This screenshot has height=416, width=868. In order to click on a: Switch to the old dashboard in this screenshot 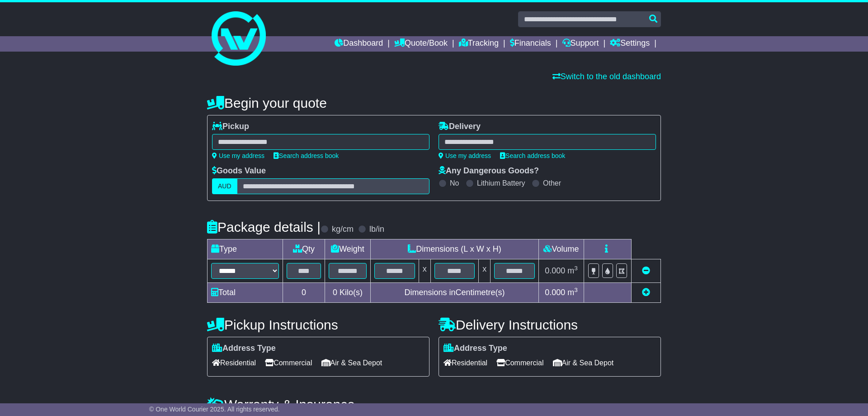, I will do `click(607, 77)`.